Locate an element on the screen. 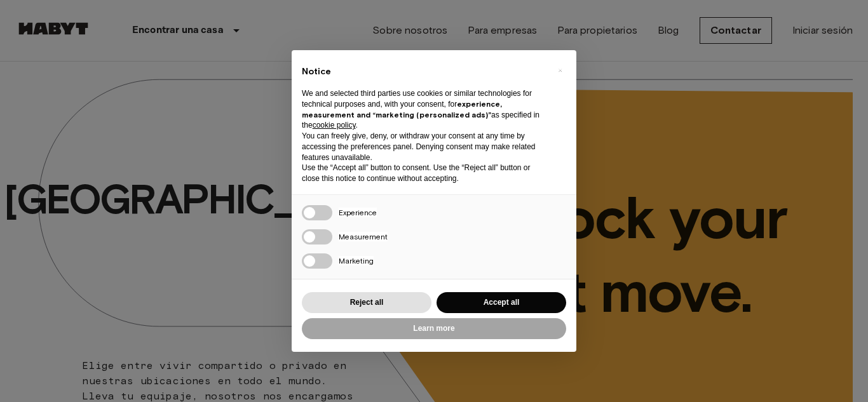  a: cookie policy is located at coordinates (334, 125).